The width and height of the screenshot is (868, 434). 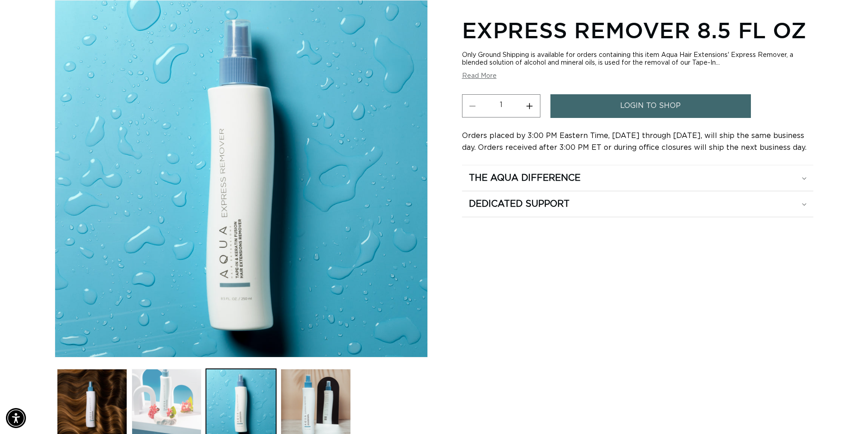 I want to click on h1: Express Remover 8.5 fl oz, so click(x=637, y=30).